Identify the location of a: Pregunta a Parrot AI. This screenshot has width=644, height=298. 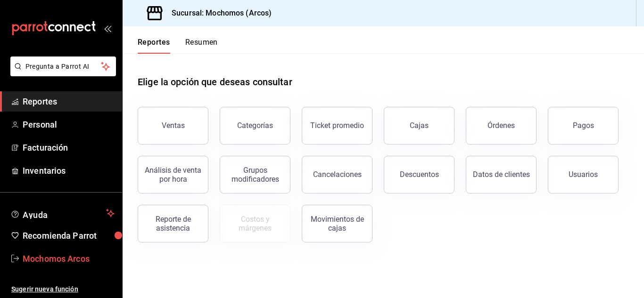
(62, 73).